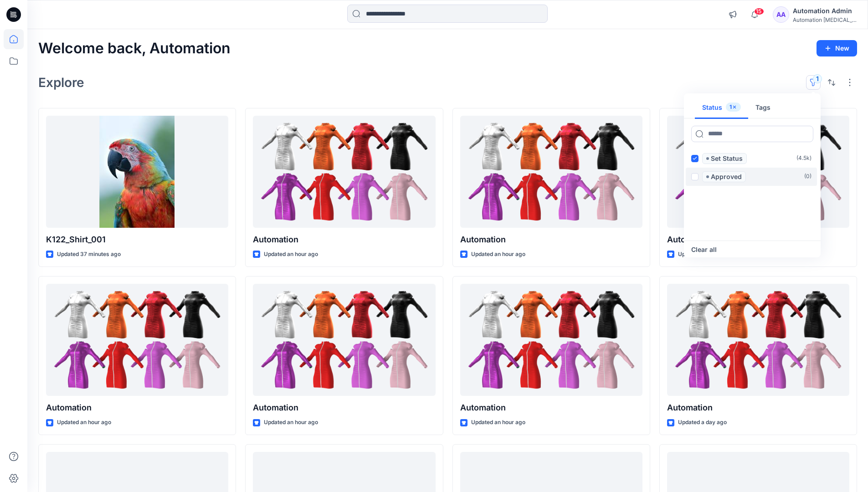 The image size is (868, 492). Describe the element at coordinates (89, 254) in the screenshot. I see `p: Updated 37 minutes ago` at that location.